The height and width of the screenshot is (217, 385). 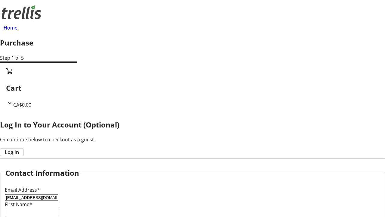 I want to click on label: Email Address*, so click(x=22, y=190).